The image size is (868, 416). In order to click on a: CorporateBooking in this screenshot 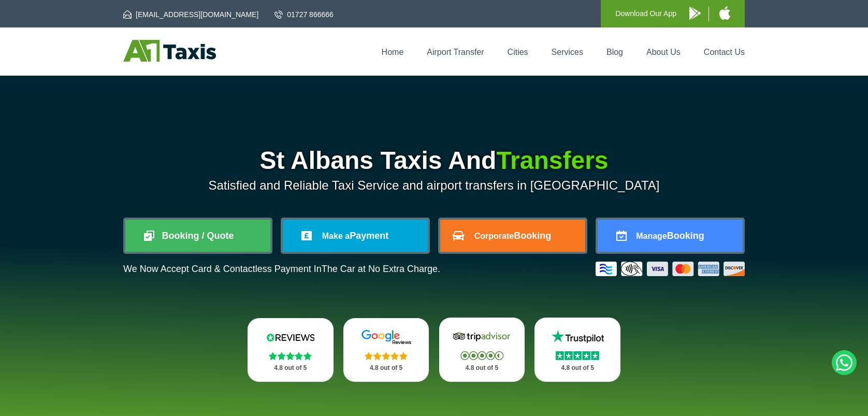, I will do `click(512, 236)`.